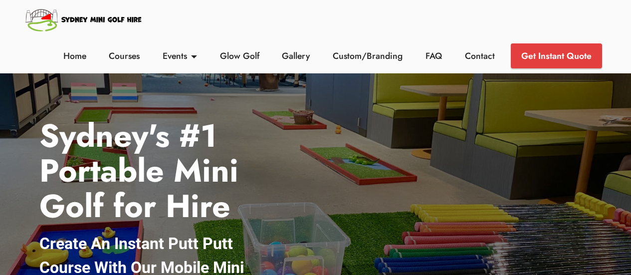 Image resolution: width=631 pixels, height=275 pixels. What do you see at coordinates (556, 56) in the screenshot?
I see `a: Get Instant Quote` at bounding box center [556, 56].